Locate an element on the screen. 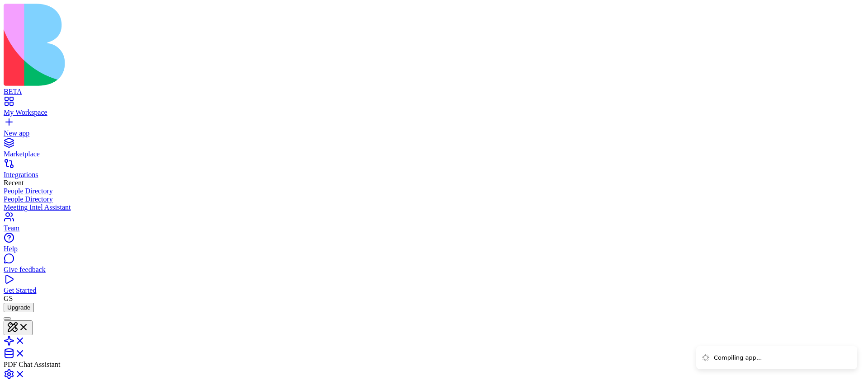  div: Integrations is located at coordinates (434, 175).